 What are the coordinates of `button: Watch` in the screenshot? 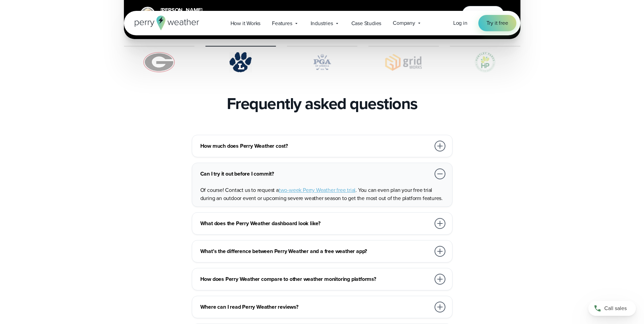 It's located at (483, 14).